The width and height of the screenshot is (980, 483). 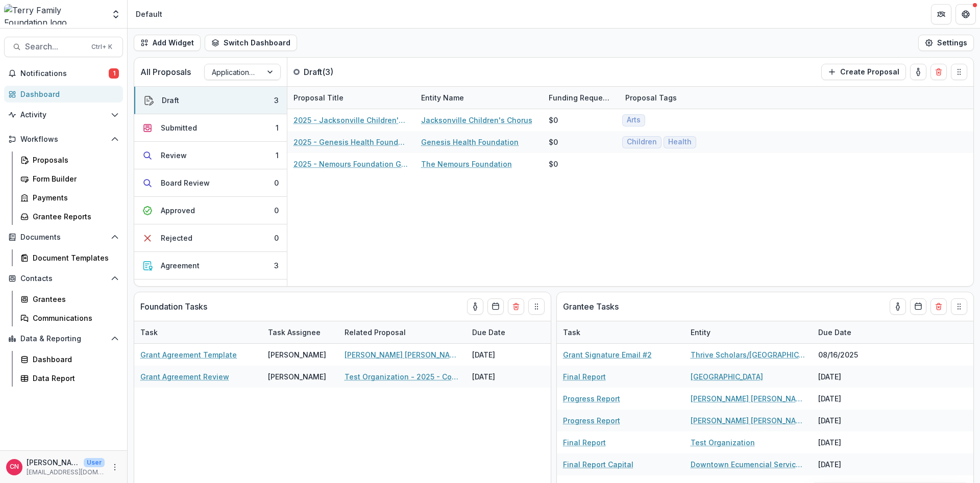 I want to click on button: Open Workflows, so click(x=63, y=139).